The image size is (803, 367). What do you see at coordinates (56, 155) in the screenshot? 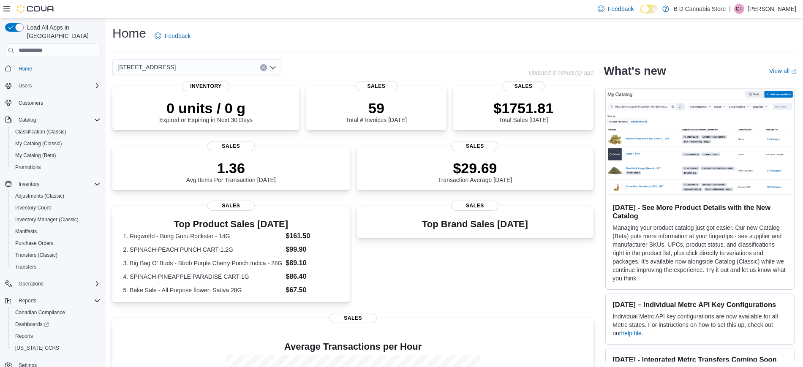
I see `button: My Catalog (Beta)` at bounding box center [56, 155].